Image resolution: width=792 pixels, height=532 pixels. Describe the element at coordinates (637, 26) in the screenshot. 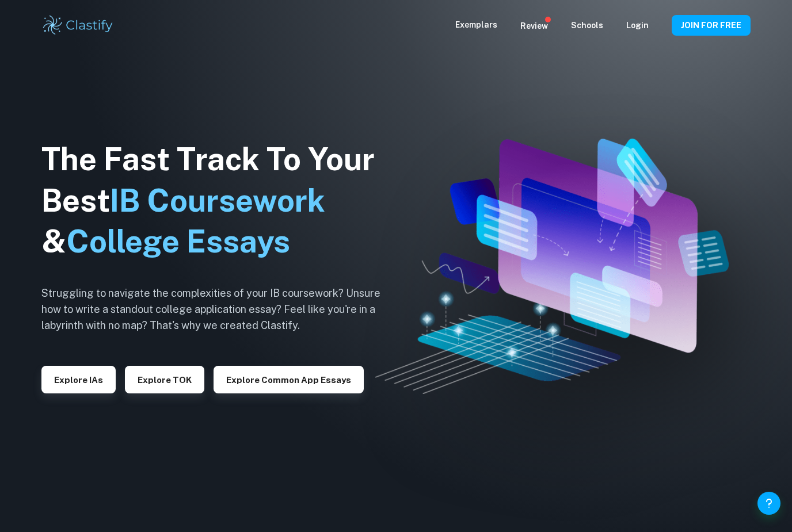

I see `a: Login` at that location.